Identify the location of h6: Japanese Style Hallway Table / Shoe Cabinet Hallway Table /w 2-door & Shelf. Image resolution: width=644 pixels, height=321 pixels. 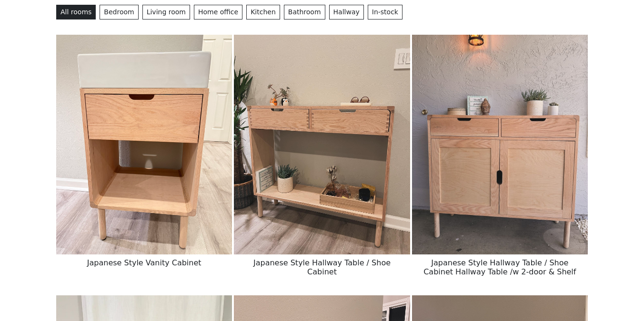
(500, 267).